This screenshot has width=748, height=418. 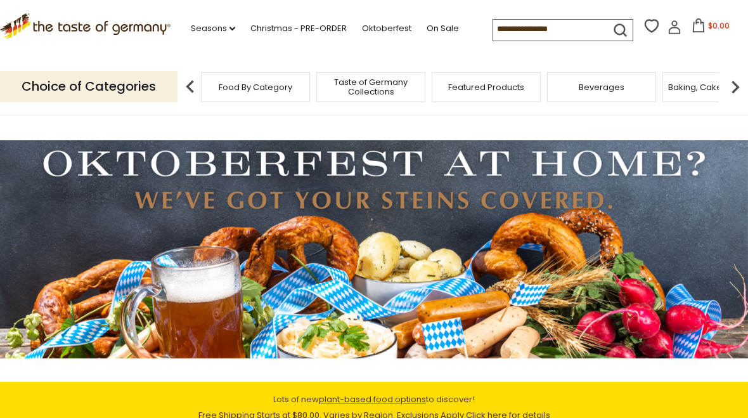 What do you see at coordinates (602, 87) in the screenshot?
I see `span: Beverages` at bounding box center [602, 87].